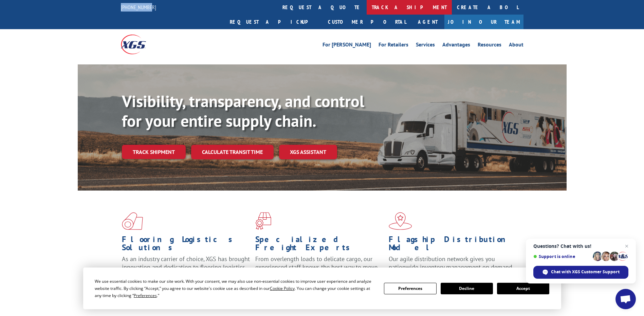  Describe the element at coordinates (393, 46) in the screenshot. I see `a: For Retailers` at that location.